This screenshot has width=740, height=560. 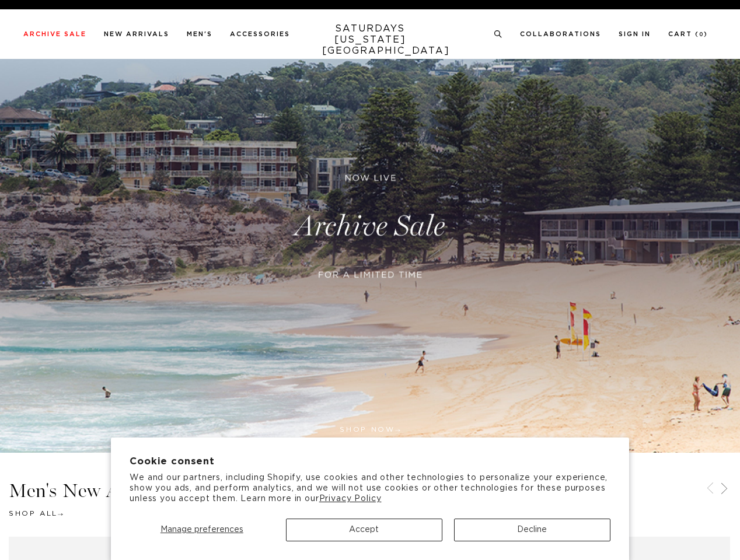 I want to click on p: We and our partners, including Shopify, use cookies and other technologies to personalize your ex..., so click(x=370, y=489).